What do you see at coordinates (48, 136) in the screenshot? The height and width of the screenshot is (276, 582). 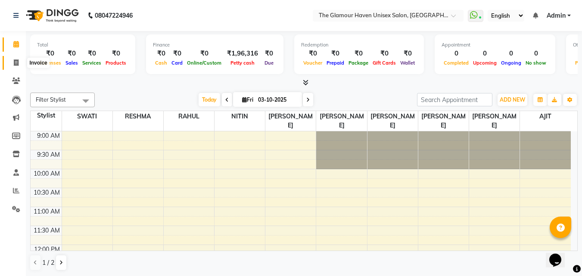 I see `div: 9:00 AM` at bounding box center [48, 136].